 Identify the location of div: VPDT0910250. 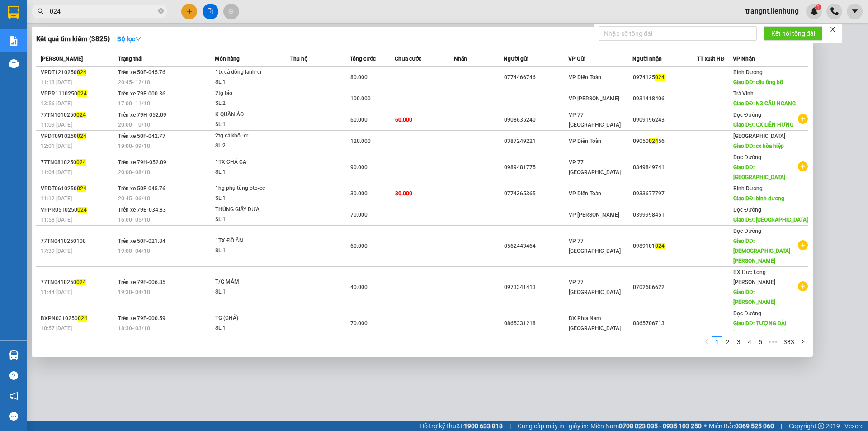
(78, 136).